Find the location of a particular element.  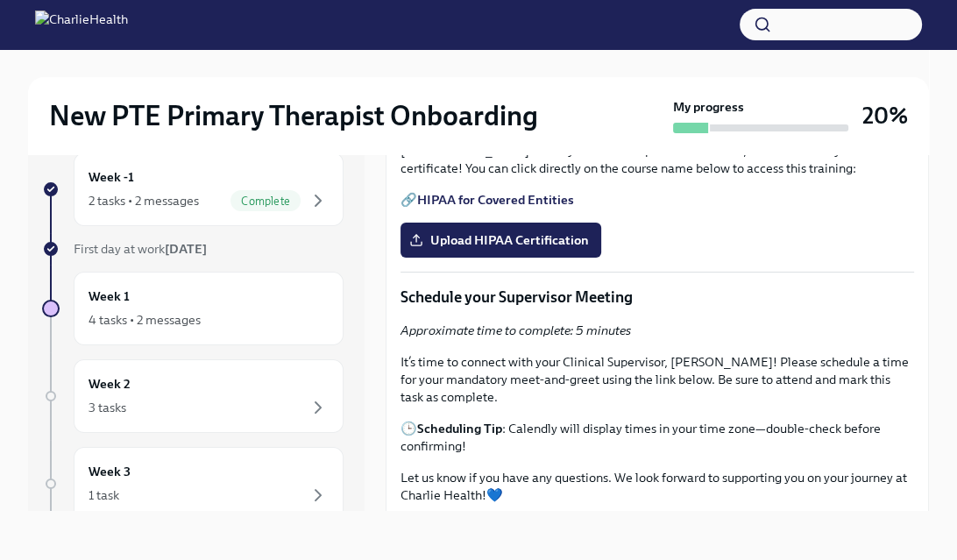

strong: My progress is located at coordinates (708, 107).